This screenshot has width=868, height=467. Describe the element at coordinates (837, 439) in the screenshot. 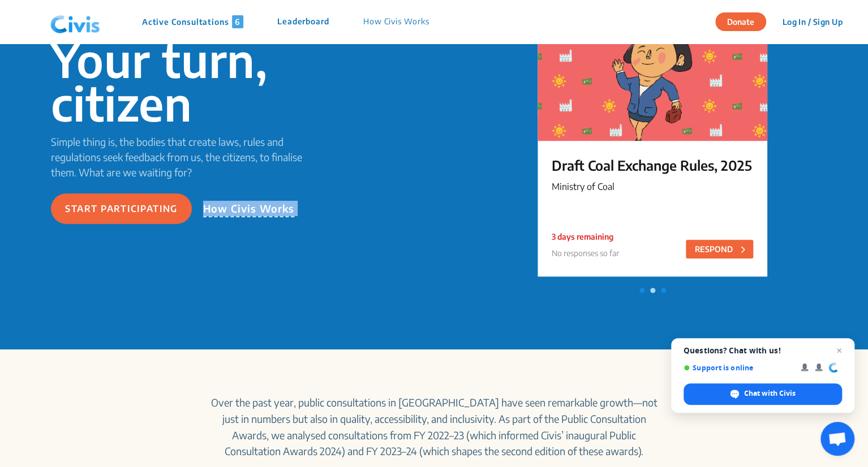

I see `div: Open chat` at that location.